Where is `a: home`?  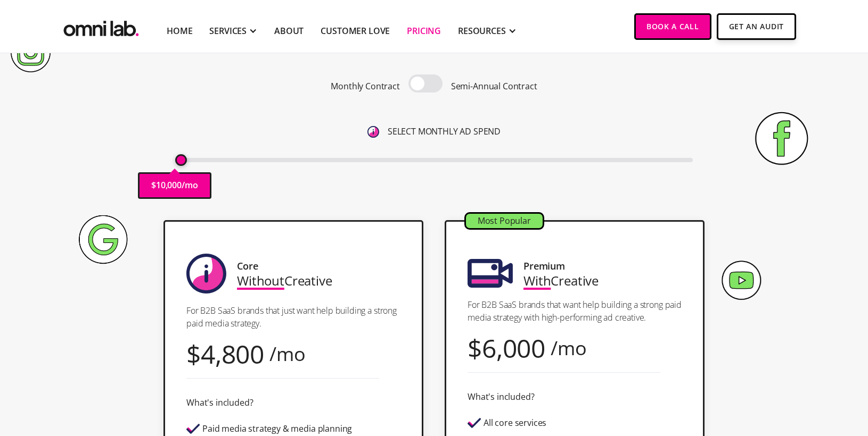
a: home is located at coordinates (101, 26).